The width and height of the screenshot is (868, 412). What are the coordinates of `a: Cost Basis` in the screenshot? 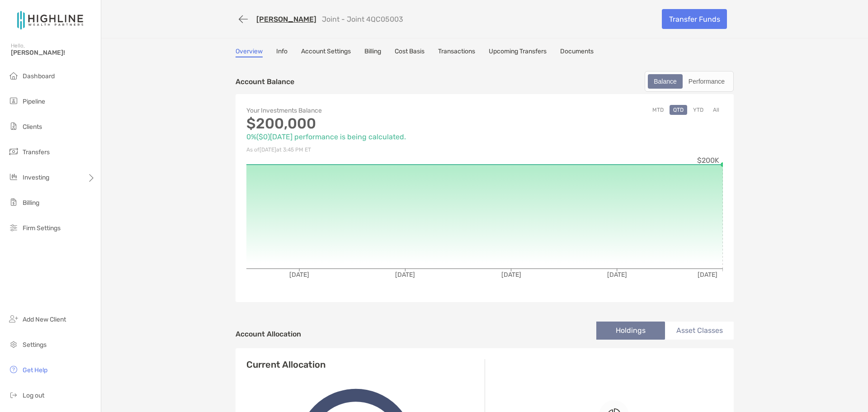 It's located at (410, 52).